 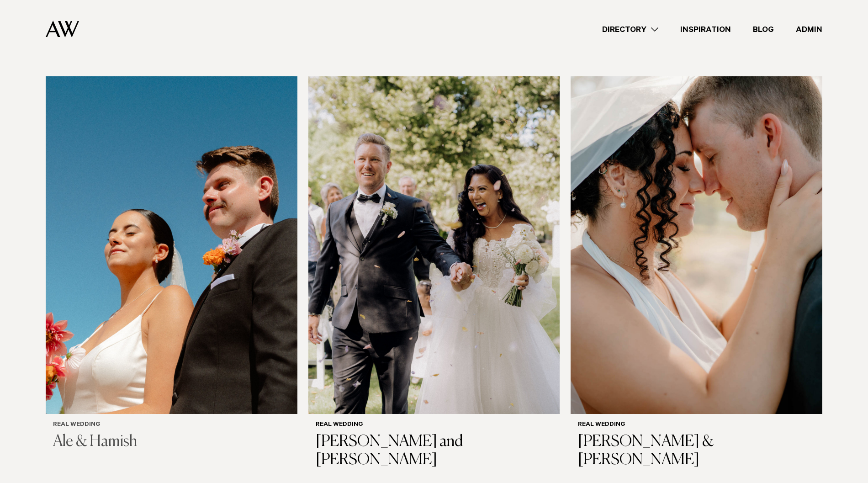 What do you see at coordinates (809, 29) in the screenshot?
I see `a: Admin` at bounding box center [809, 29].